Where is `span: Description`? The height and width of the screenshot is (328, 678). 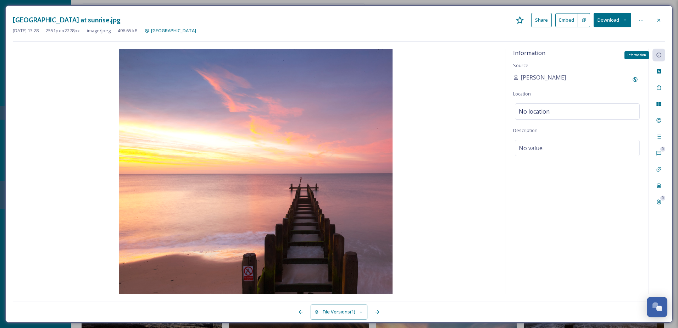
span: Description is located at coordinates (525, 130).